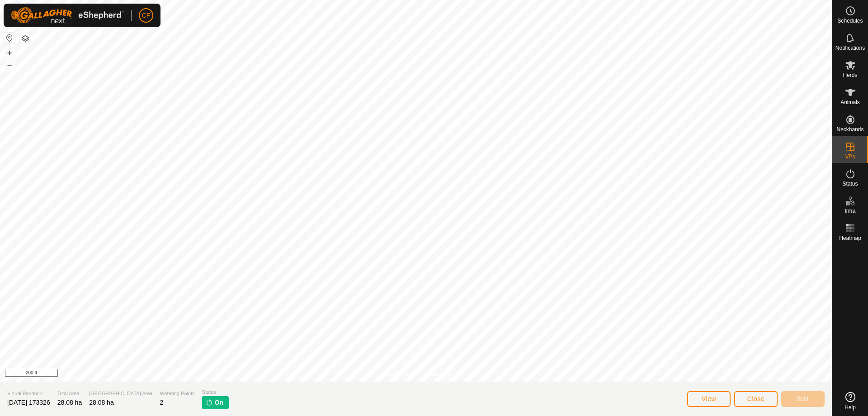  Describe the element at coordinates (850, 407) in the screenshot. I see `span: Help` at that location.